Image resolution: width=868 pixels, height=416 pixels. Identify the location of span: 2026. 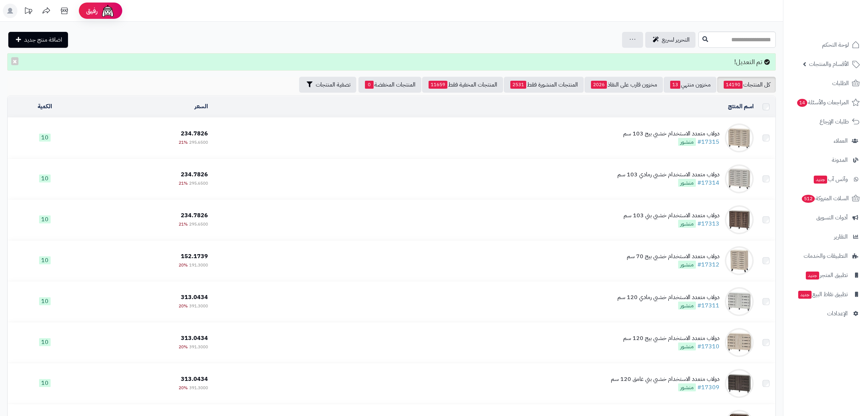
(599, 85).